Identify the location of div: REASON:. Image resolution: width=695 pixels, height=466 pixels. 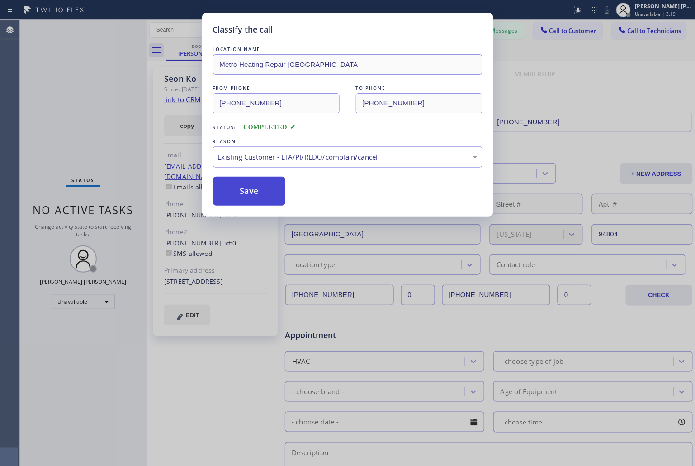
(348, 142).